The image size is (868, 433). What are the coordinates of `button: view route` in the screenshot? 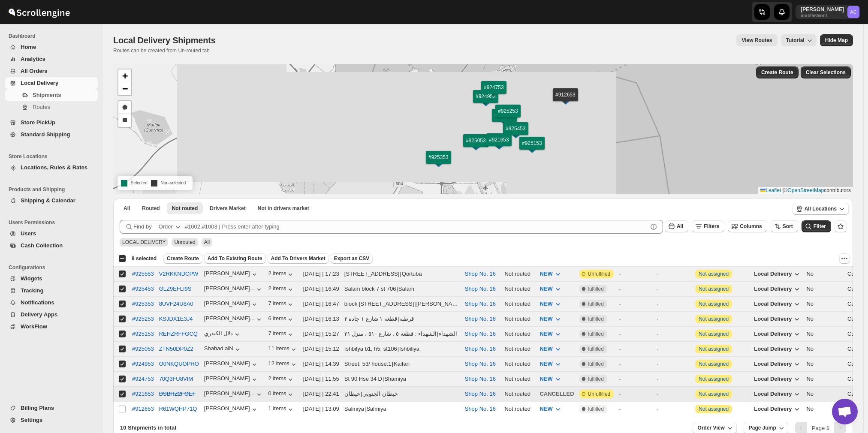 It's located at (756, 41).